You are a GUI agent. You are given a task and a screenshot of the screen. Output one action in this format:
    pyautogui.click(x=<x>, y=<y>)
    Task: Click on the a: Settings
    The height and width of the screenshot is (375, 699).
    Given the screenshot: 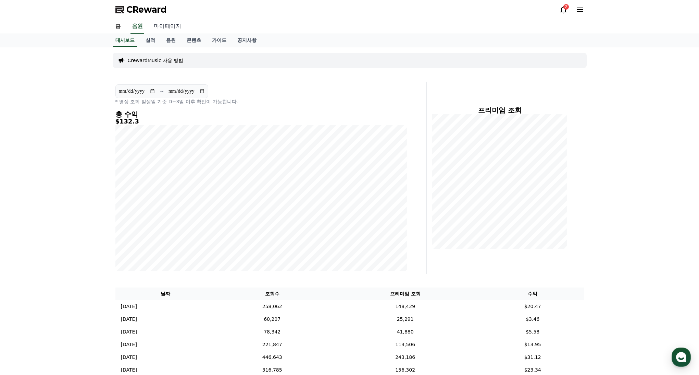 What is the action you would take?
    pyautogui.click(x=110, y=226)
    